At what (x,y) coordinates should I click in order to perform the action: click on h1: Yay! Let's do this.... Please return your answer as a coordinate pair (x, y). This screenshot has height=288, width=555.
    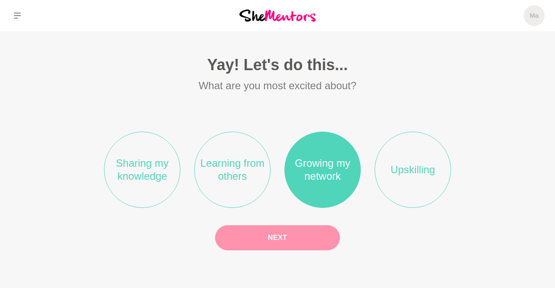
    Looking at the image, I should click on (278, 65).